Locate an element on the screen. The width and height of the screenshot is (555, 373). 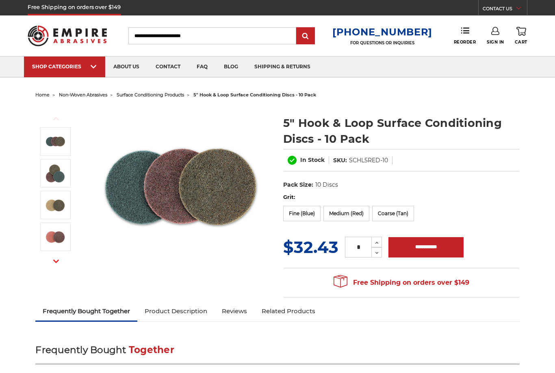
a: home is located at coordinates (42, 95).